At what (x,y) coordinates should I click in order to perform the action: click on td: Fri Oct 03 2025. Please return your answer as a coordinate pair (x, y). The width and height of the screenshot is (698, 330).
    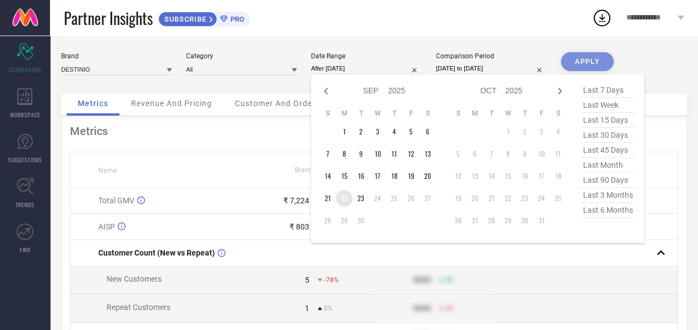
    Looking at the image, I should click on (542, 132).